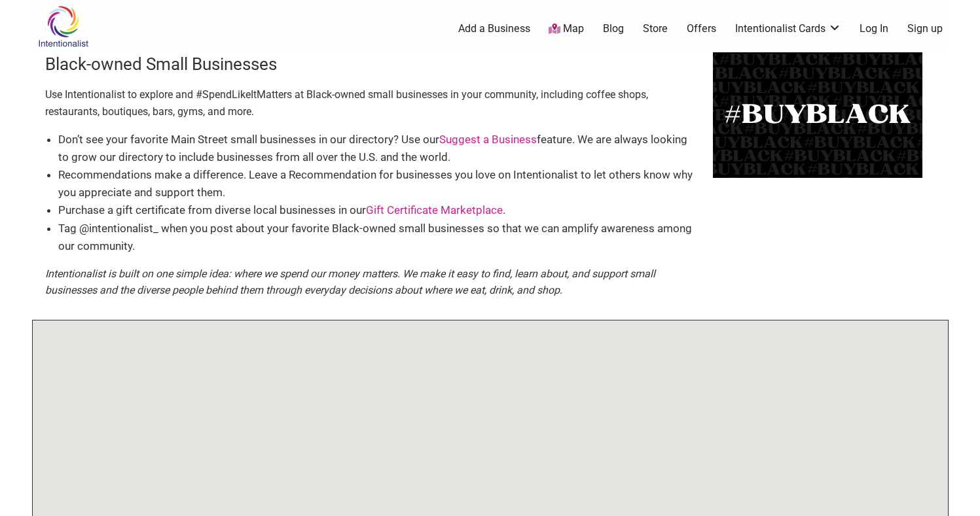 The height and width of the screenshot is (516, 980). Describe the element at coordinates (655, 29) in the screenshot. I see `a: Store` at that location.